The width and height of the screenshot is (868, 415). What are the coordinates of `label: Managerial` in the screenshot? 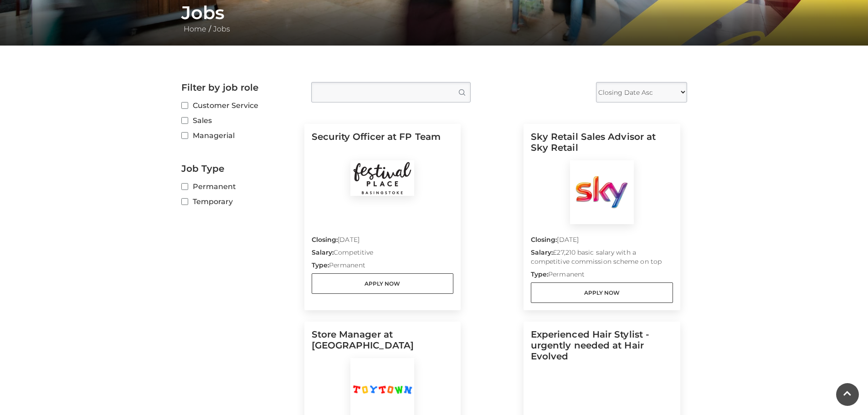 It's located at (239, 136).